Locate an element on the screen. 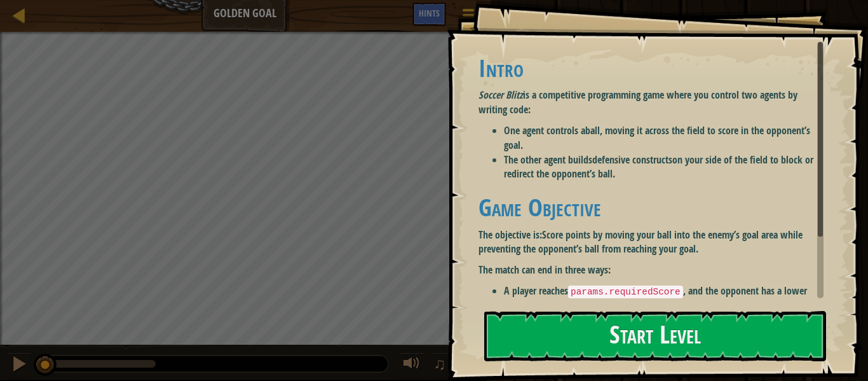  li: A player reaches , and the opponent has a lower score. is located at coordinates (664, 298).